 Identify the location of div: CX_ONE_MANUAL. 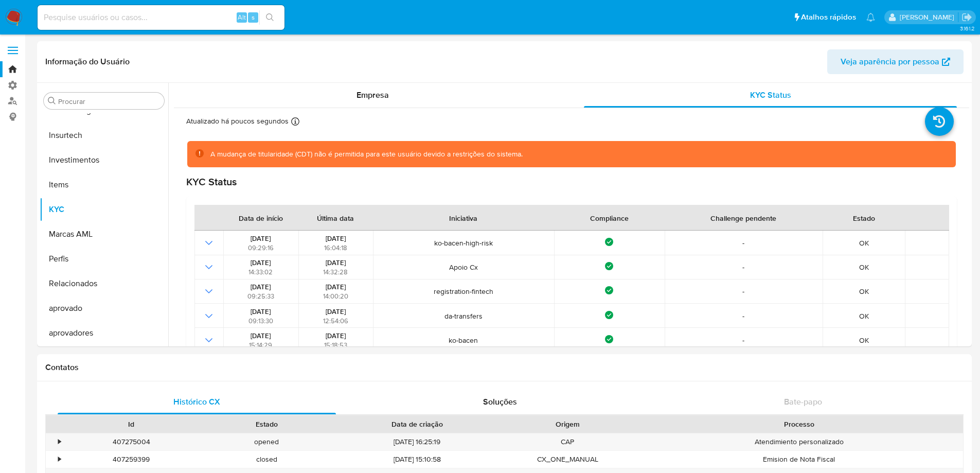
(567, 459).